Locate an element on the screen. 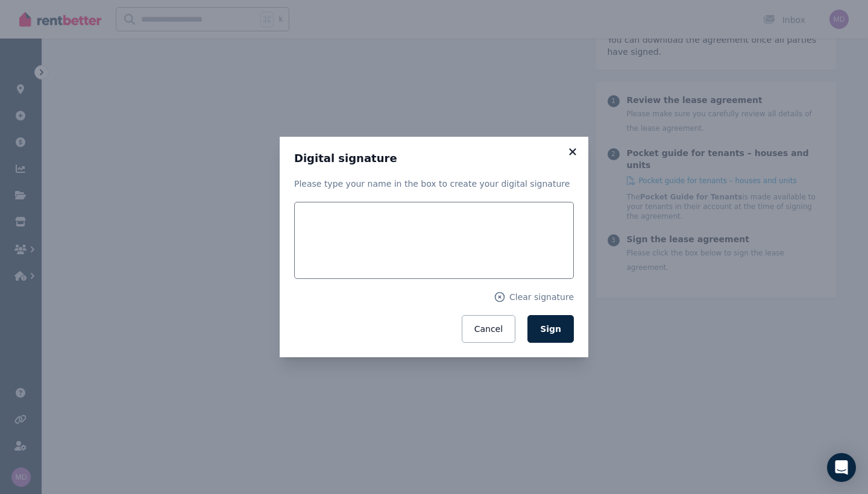  span: Sign is located at coordinates (550, 329).